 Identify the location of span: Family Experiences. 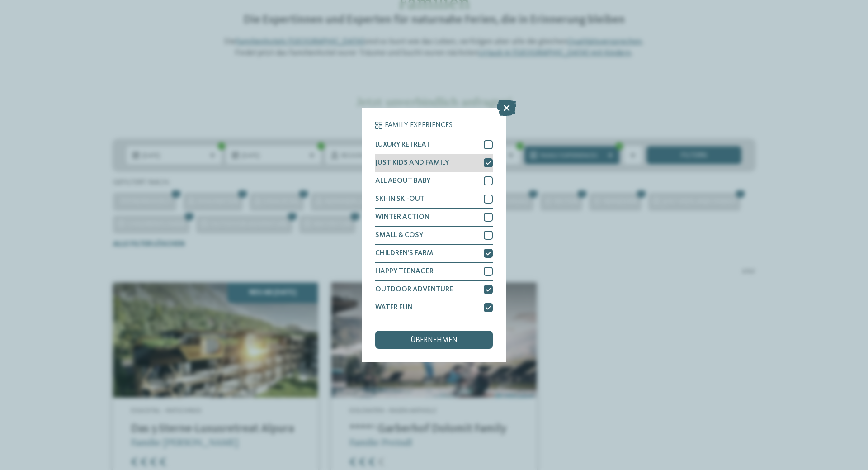
(418, 125).